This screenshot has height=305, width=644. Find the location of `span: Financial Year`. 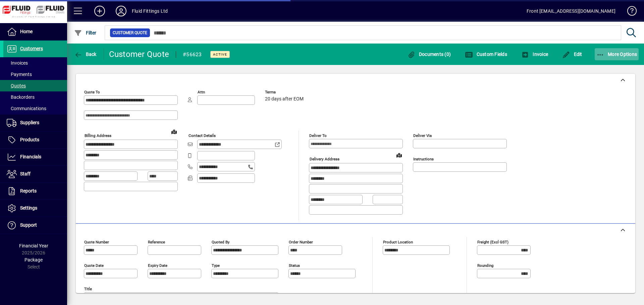

span: Financial Year is located at coordinates (34, 246).